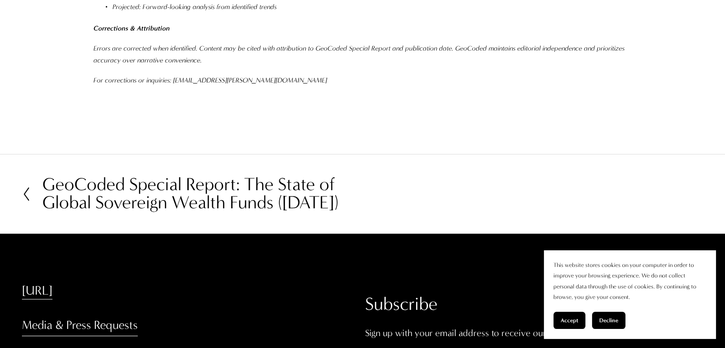 This screenshot has height=348, width=725. What do you see at coordinates (534, 333) in the screenshot?
I see `p: Sign up with your email address to receive our weekly briefings.` at bounding box center [534, 333].